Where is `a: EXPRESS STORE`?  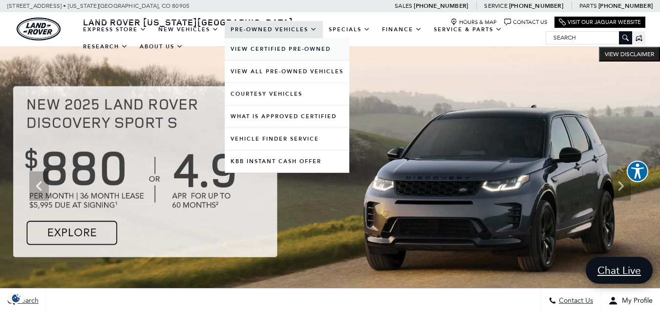
a: EXPRESS STORE is located at coordinates (115, 29).